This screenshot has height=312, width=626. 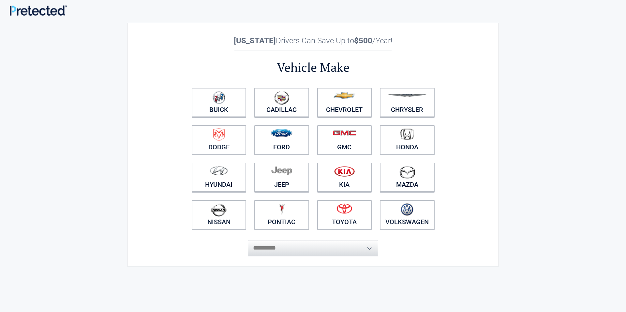 I want to click on img: volkswagen, so click(x=407, y=210).